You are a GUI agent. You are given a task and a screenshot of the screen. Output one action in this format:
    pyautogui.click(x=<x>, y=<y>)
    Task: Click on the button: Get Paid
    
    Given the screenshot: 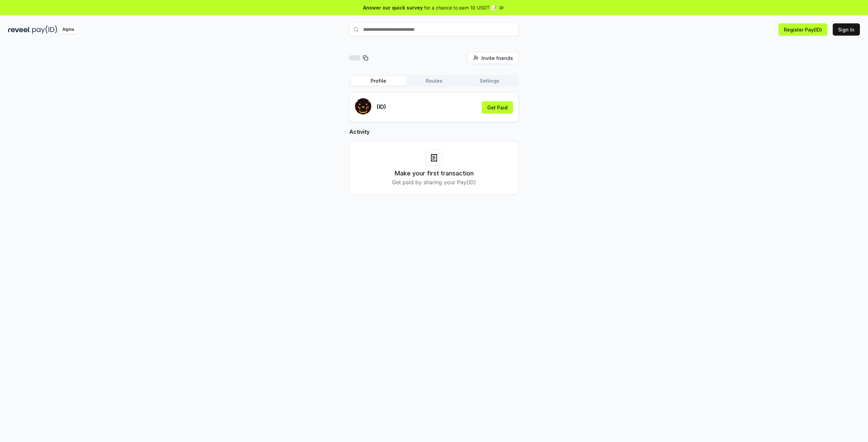 What is the action you would take?
    pyautogui.click(x=497, y=107)
    